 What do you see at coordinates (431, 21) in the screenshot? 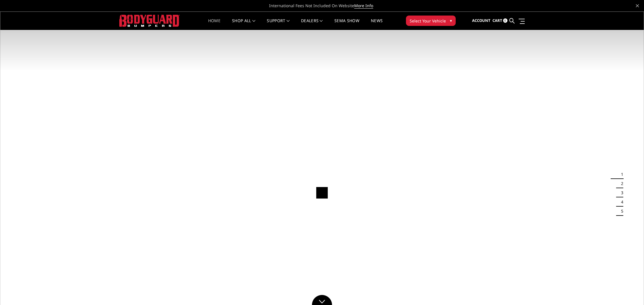
I see `button: Select Your Vehicle` at bounding box center [431, 21].